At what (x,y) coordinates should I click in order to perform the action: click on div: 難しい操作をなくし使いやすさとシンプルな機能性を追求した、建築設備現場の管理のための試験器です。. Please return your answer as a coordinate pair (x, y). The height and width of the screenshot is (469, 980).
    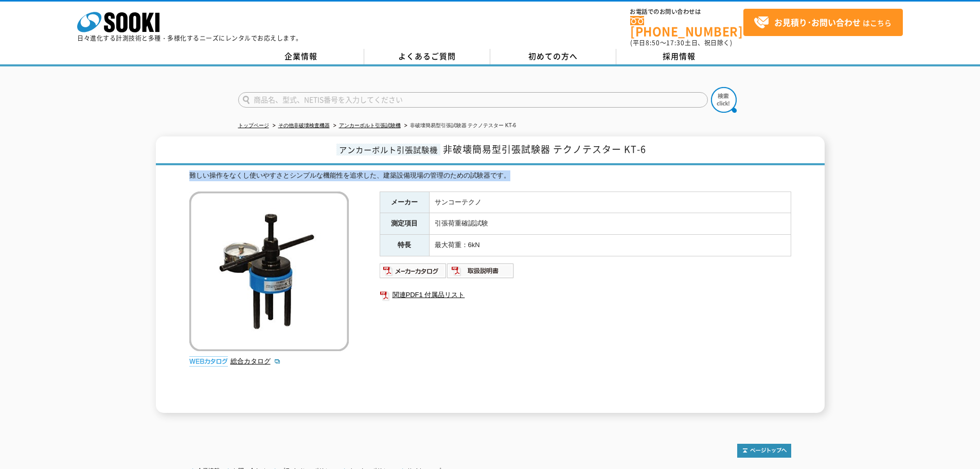
    Looking at the image, I should click on (490, 175).